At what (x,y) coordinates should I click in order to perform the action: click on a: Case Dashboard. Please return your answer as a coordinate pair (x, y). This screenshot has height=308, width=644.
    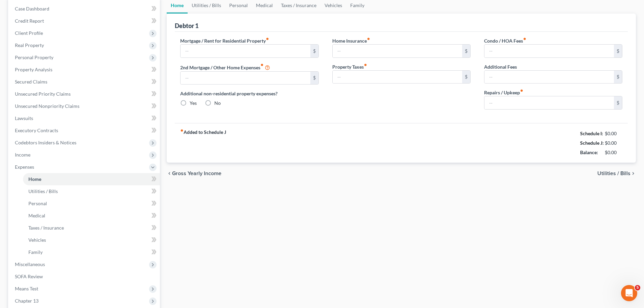
    Looking at the image, I should click on (85, 9).